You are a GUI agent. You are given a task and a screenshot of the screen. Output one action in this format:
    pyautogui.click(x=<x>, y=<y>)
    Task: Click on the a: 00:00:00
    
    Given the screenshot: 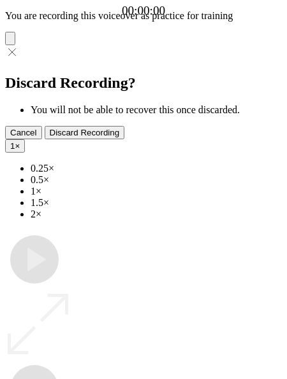 What is the action you would take?
    pyautogui.click(x=143, y=11)
    